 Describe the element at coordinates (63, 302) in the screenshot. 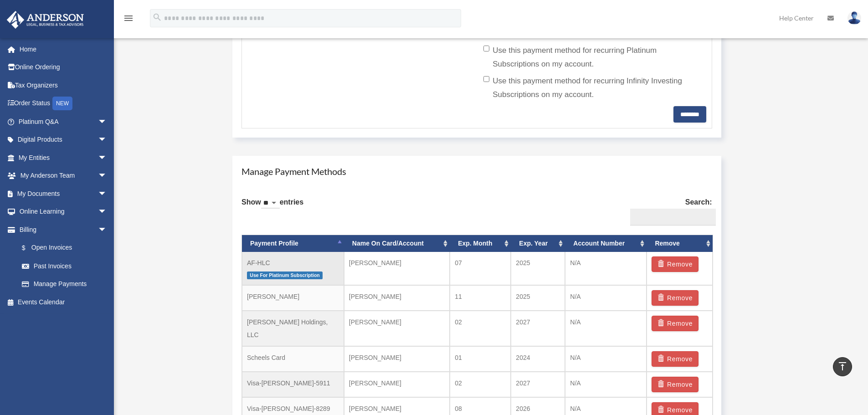

I see `a: Events Calendar` at that location.